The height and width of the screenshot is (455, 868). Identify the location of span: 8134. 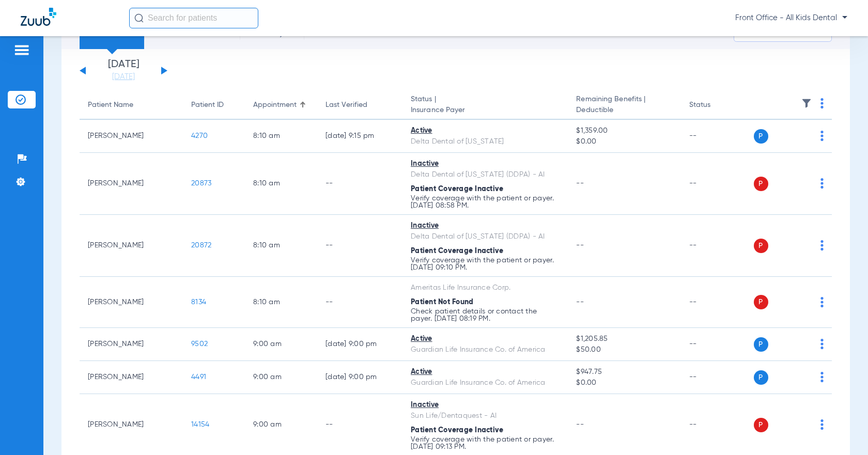
(198, 302).